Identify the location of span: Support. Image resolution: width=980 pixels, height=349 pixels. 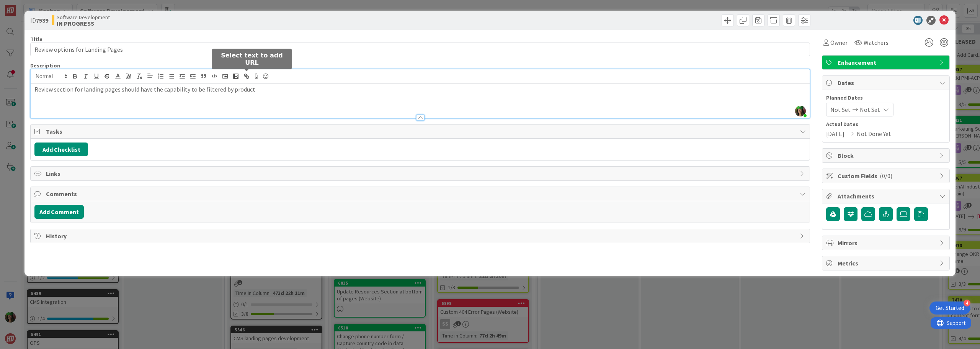
(25, 6).